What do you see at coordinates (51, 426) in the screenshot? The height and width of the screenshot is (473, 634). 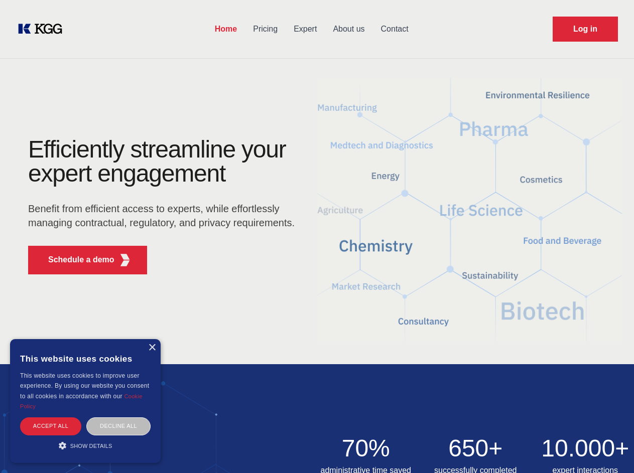 I see `div: Accept all` at bounding box center [51, 426].